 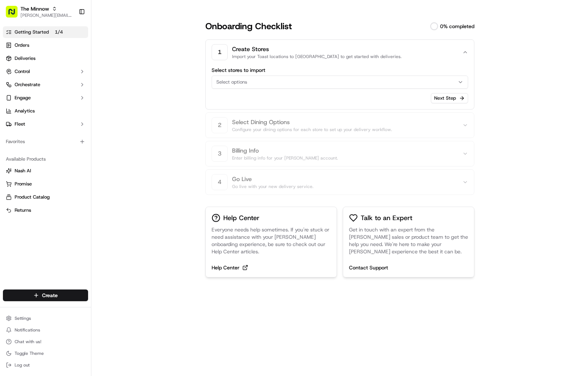 What do you see at coordinates (45, 318) in the screenshot?
I see `button: Settings` at bounding box center [45, 318].